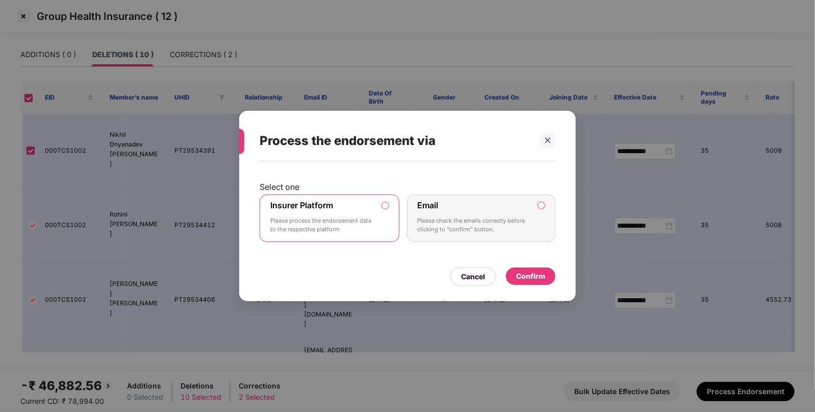  Describe the element at coordinates (385, 205) in the screenshot. I see `input: Insurer PlatformPlease process the endorsement data to the respective platform` at that location.